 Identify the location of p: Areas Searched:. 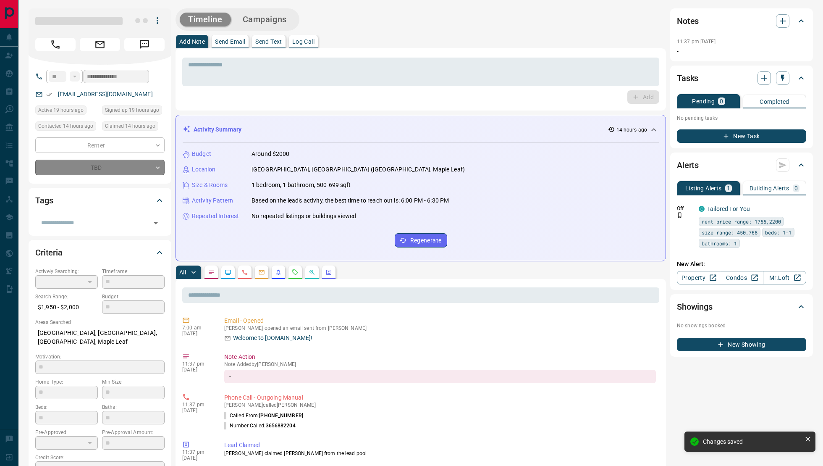
(100, 322).